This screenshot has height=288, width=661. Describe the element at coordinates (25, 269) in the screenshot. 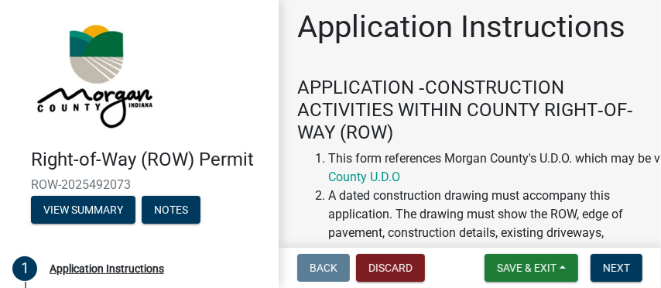

I see `div: 1` at that location.